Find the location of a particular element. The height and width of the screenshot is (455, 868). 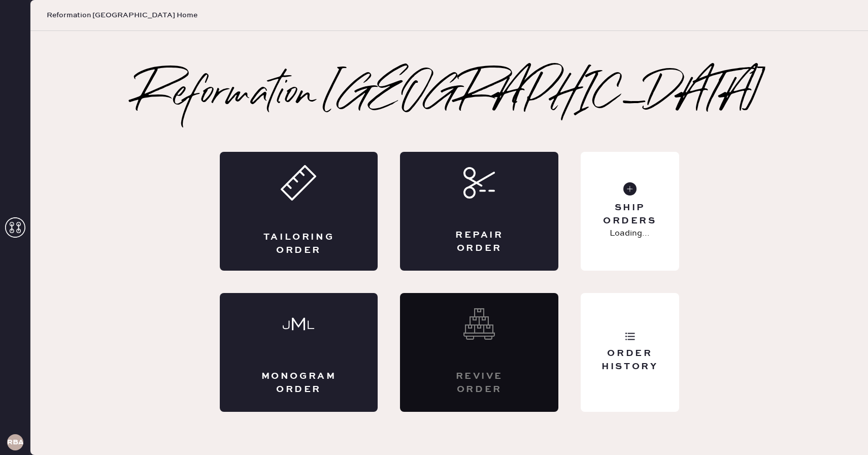

div: Monogram Order is located at coordinates (299, 383).